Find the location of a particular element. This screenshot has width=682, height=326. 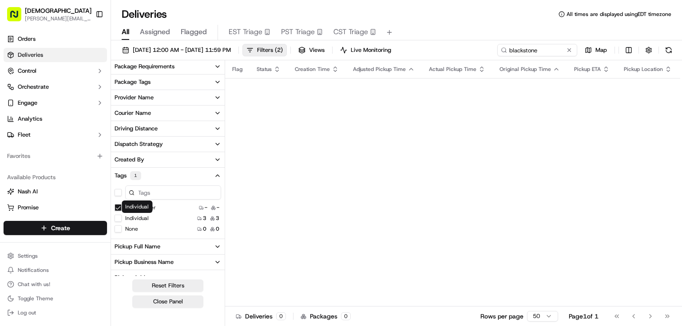

a: 💻API Documentation is located at coordinates (109, 133).